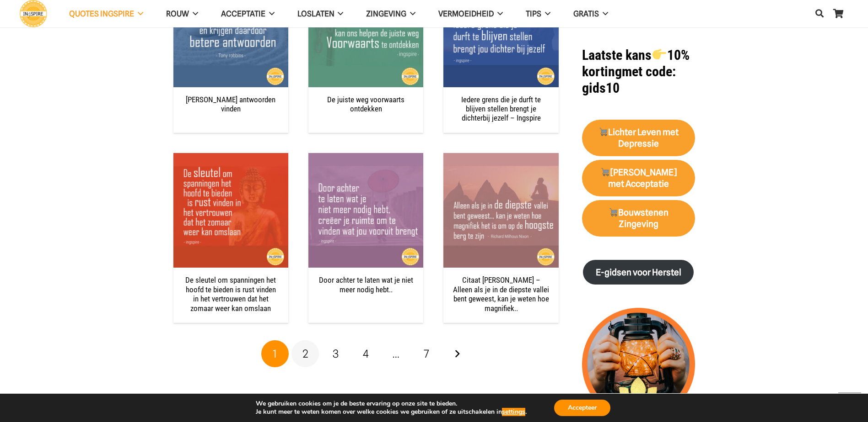  What do you see at coordinates (411, 14) in the screenshot?
I see `span: Zingeving Menu` at bounding box center [411, 14].